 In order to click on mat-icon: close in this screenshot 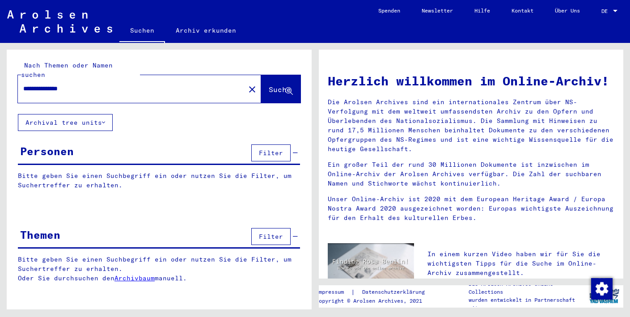, I will do `click(252, 89)`.